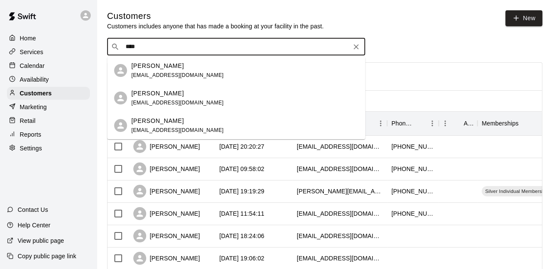 Image resolution: width=544 pixels, height=269 pixels. What do you see at coordinates (41, 241) in the screenshot?
I see `p: View public page` at bounding box center [41, 241].